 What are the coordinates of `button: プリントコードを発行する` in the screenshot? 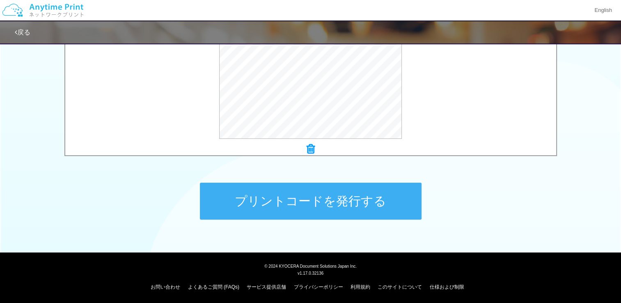 It's located at (311, 201).